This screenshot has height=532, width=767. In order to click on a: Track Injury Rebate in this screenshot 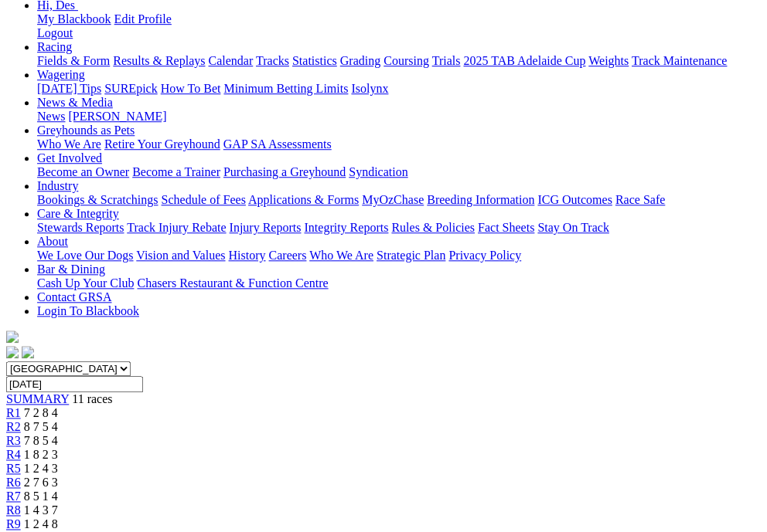, I will do `click(176, 227)`.